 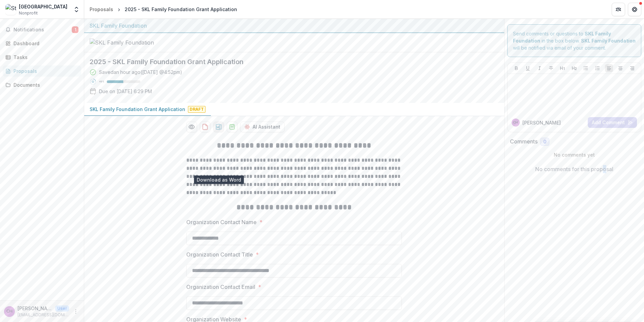 I want to click on p: User, so click(x=62, y=308).